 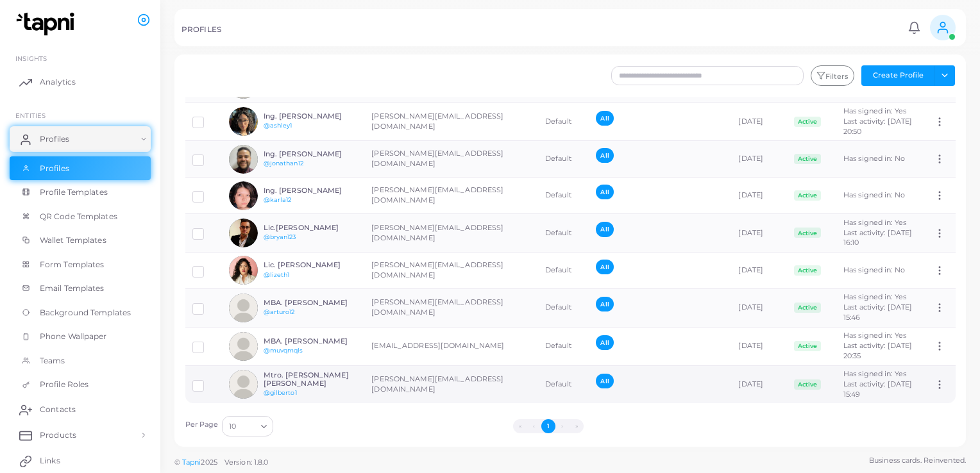 What do you see at coordinates (833, 76) in the screenshot?
I see `button: Filters` at bounding box center [833, 76].